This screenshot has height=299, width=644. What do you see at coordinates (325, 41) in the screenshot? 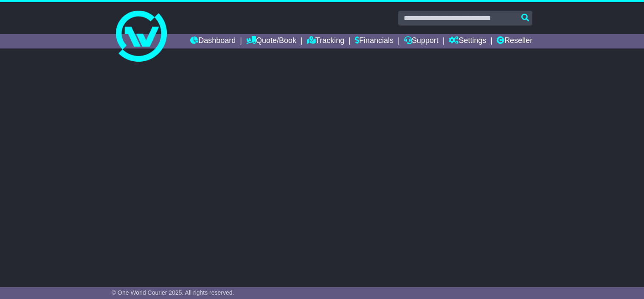
I see `a: Tracking` at bounding box center [325, 41].